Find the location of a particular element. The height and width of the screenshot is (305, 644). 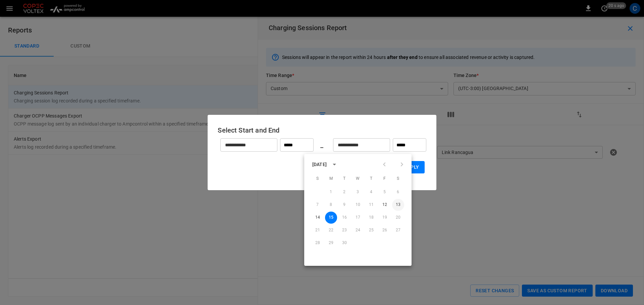

h6: Select Start and End is located at coordinates (322, 130).